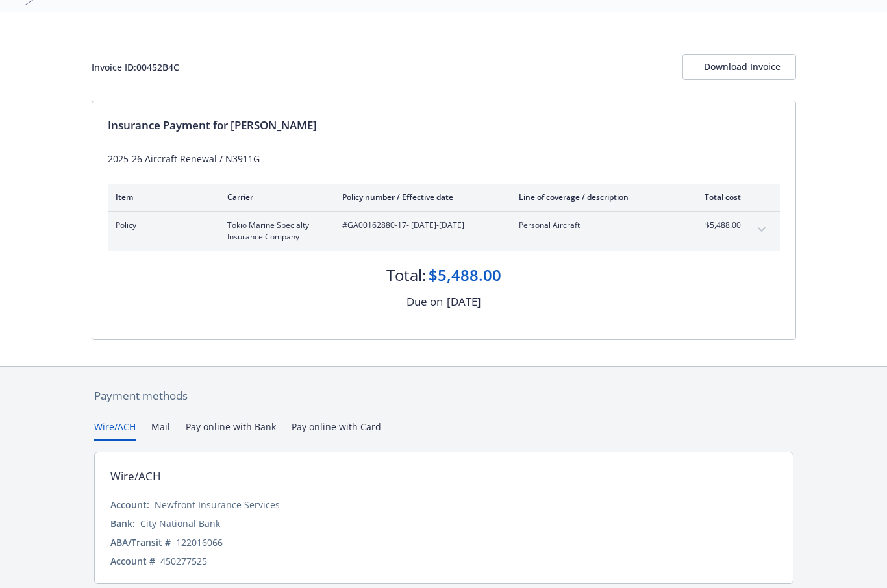 The width and height of the screenshot is (887, 588). I want to click on div: Total:, so click(406, 275).